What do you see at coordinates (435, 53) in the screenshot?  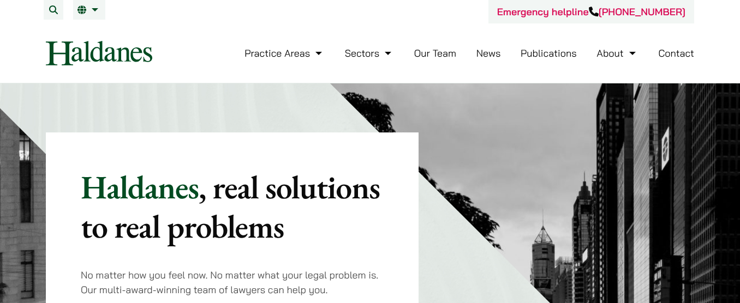 I see `a: Our Team` at bounding box center [435, 53].